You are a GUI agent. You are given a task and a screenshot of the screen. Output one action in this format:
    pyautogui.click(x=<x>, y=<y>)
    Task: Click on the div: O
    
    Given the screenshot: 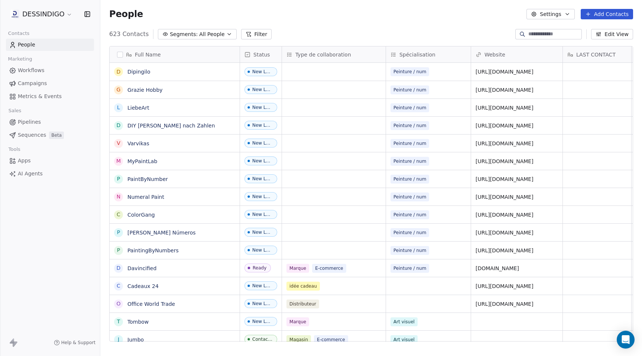 What is the action you would take?
    pyautogui.click(x=118, y=304)
    